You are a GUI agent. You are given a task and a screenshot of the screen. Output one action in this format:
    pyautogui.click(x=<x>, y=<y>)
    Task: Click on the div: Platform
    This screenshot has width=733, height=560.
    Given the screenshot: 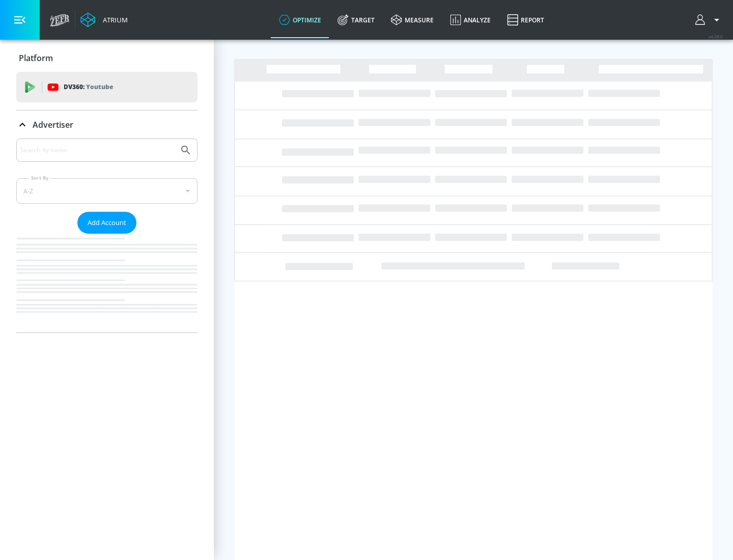 What is the action you would take?
    pyautogui.click(x=107, y=58)
    